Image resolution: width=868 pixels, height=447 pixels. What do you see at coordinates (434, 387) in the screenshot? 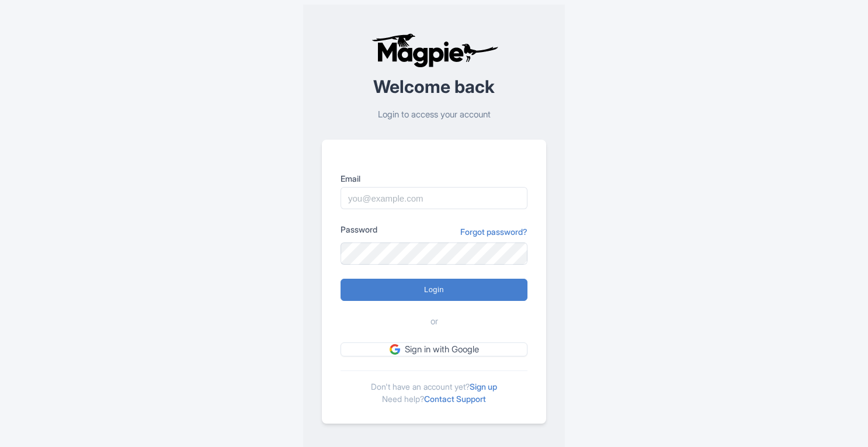
I see `div: Don't have an account yet? Need help?` at bounding box center [434, 387].